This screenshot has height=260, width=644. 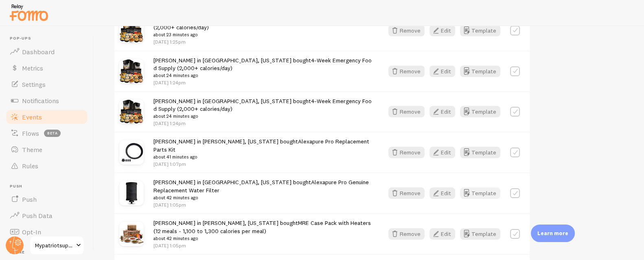 What do you see at coordinates (261, 186) in the screenshot?
I see `a: Alexapure Pro Genuine Replacement Water Filter` at bounding box center [261, 186].